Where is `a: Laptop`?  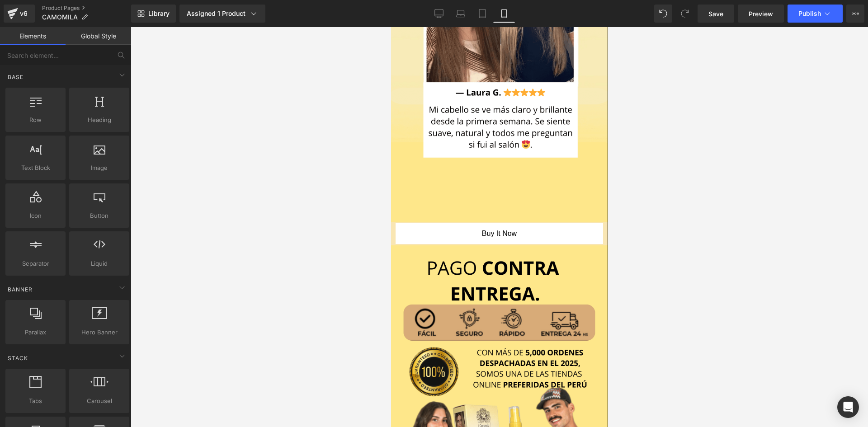
a: Laptop is located at coordinates (461, 13).